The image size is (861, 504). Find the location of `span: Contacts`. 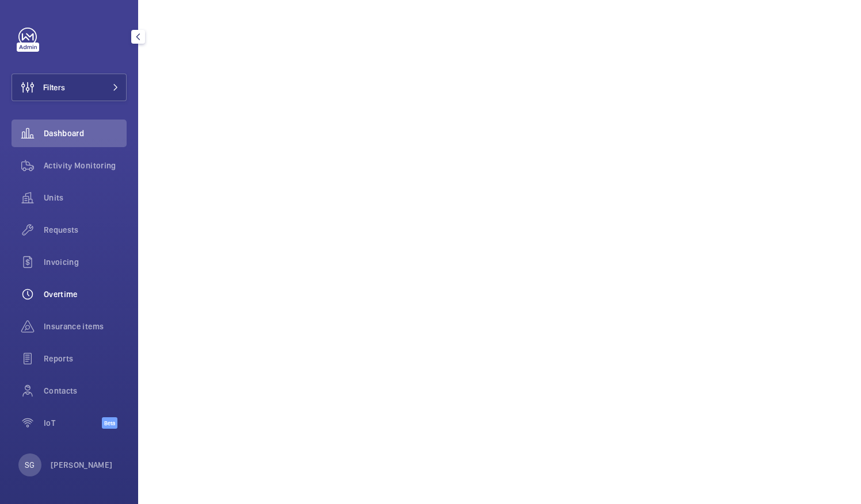

span: Contacts is located at coordinates (85, 391).